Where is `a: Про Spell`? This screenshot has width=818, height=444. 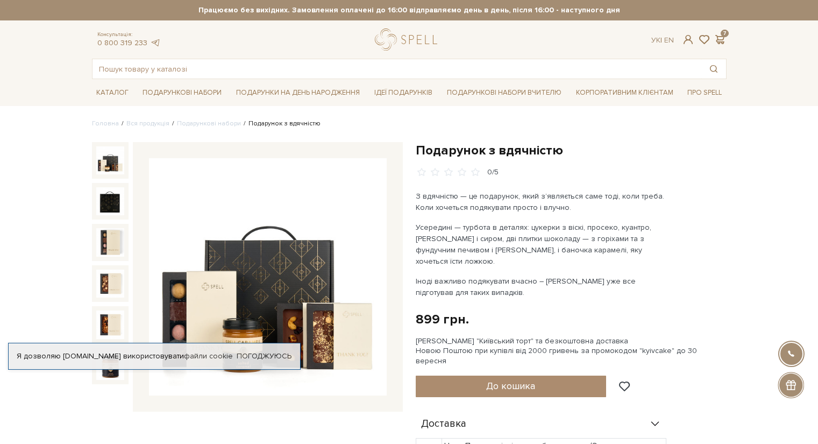 a: Про Spell is located at coordinates (704, 92).